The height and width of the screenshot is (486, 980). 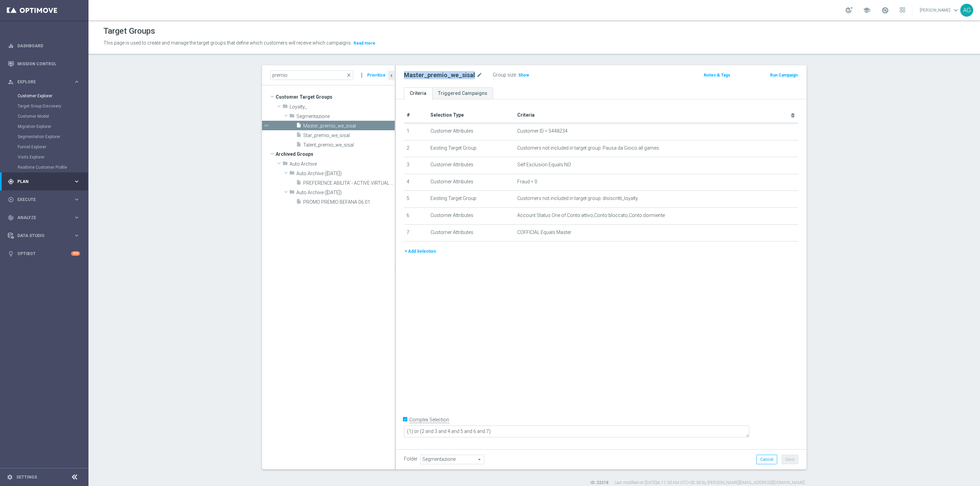 I want to click on div: Funnel Explorer, so click(x=53, y=147).